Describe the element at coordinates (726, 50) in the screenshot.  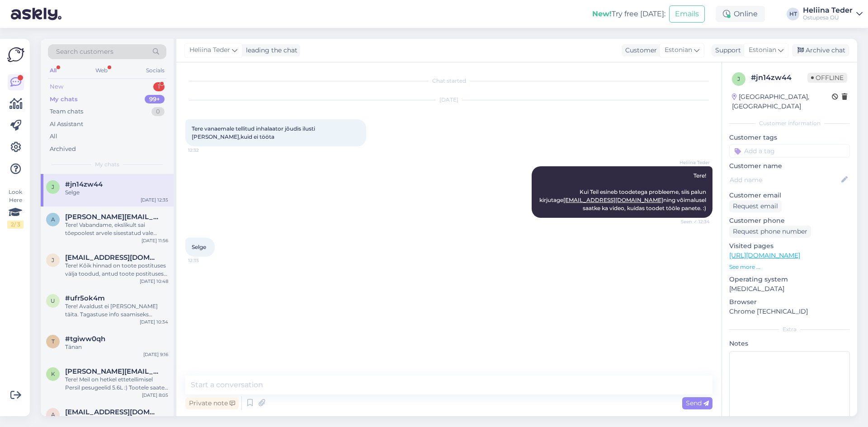
I see `div: Support` at that location.